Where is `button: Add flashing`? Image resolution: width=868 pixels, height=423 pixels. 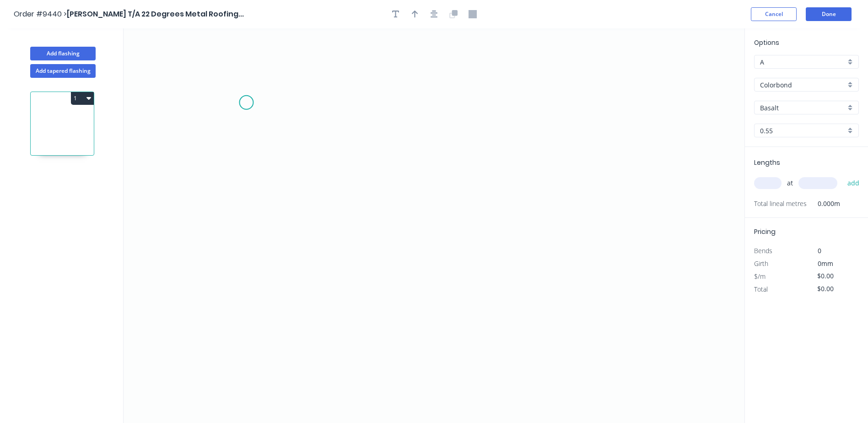 button: Add flashing is located at coordinates (63, 54).